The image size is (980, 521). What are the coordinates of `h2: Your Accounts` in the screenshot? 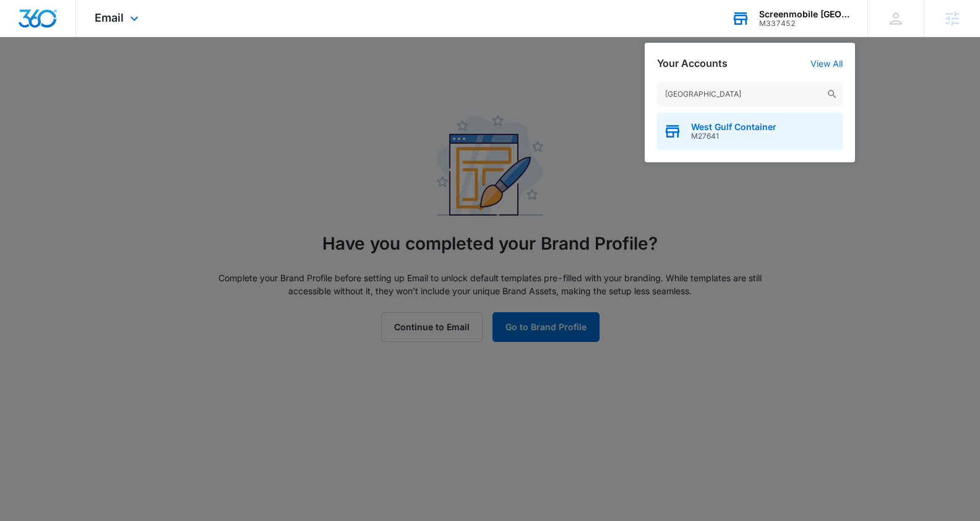 It's located at (693, 63).